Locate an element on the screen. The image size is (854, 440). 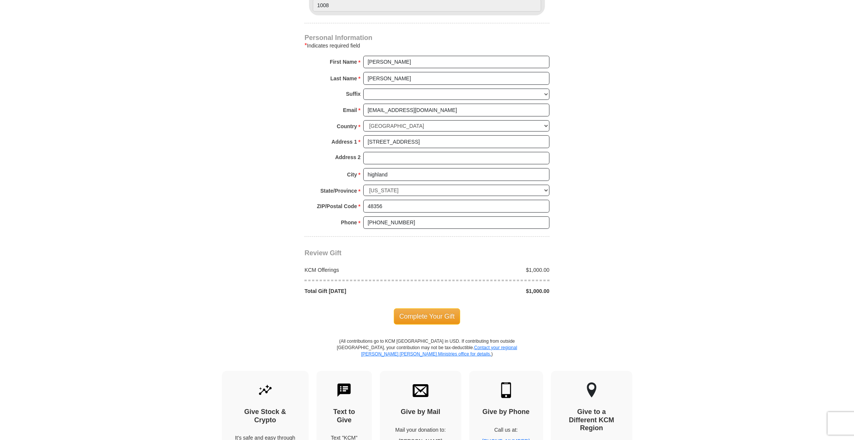
h4: Give Stock & Crypto is located at coordinates (265, 416).